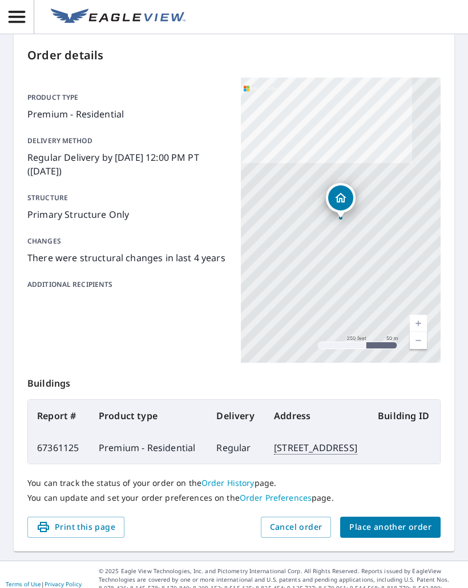  I want to click on img: EV Logo, so click(118, 17).